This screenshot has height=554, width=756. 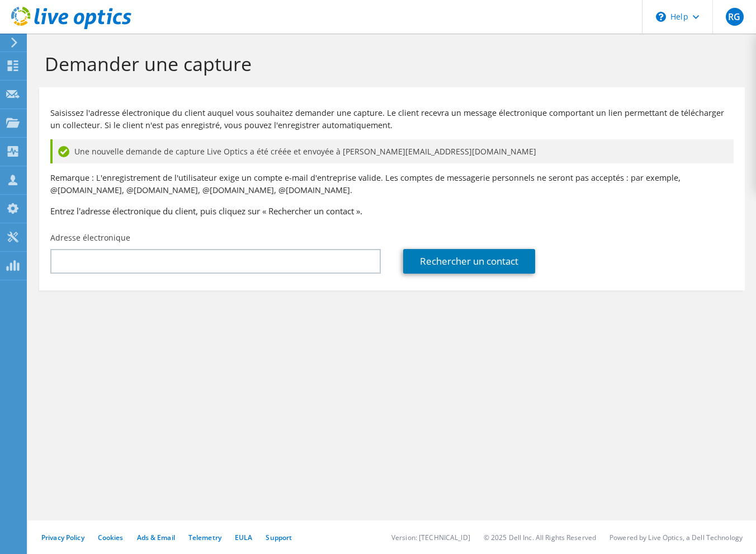 What do you see at coordinates (63, 537) in the screenshot?
I see `a: Privacy Policy` at bounding box center [63, 537].